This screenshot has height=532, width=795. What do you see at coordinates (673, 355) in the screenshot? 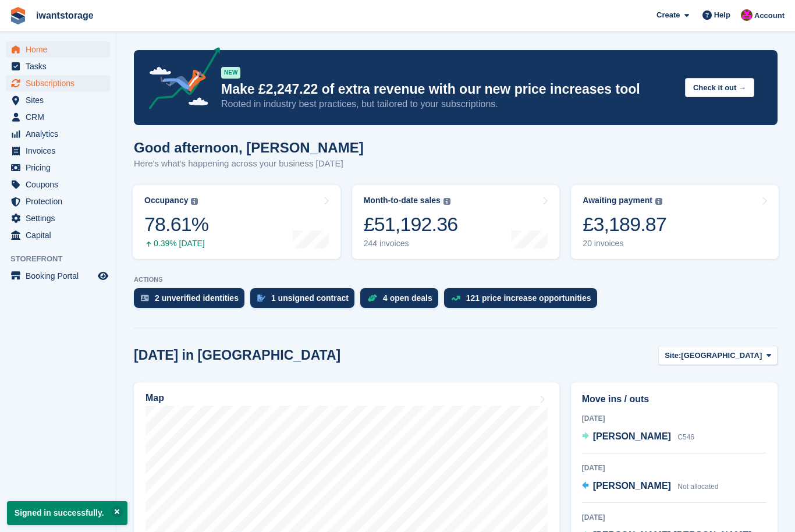
I see `span: Site:` at bounding box center [673, 355].